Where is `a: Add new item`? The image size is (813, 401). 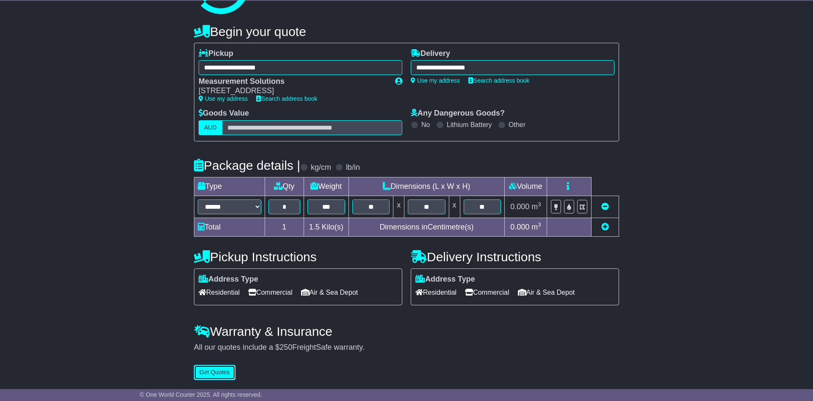
a: Add new item is located at coordinates (605, 227).